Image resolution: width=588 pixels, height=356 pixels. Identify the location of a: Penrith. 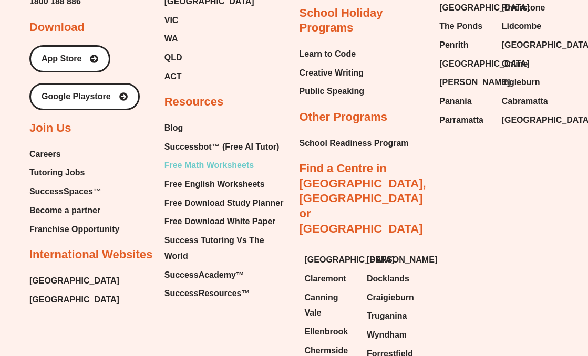
(465, 45).